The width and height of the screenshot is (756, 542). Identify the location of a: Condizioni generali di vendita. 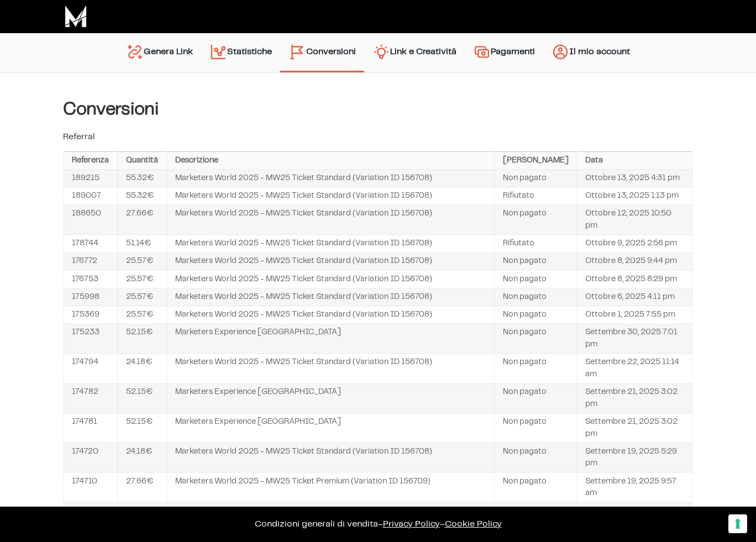
(316, 524).